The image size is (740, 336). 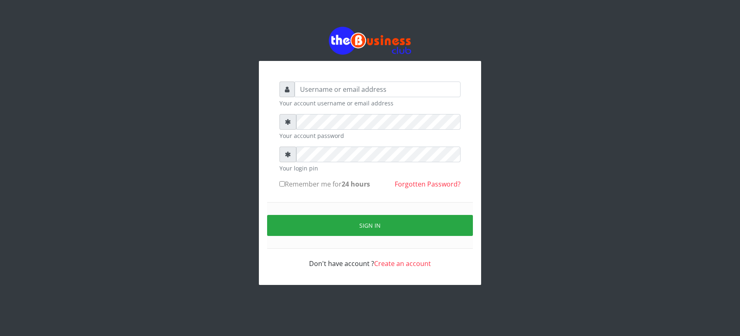 I want to click on div: Don't have account ?, so click(x=370, y=258).